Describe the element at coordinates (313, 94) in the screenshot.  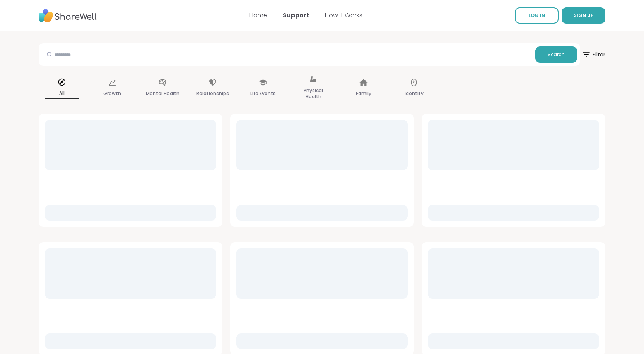
I see `p: Physical Health` at that location.